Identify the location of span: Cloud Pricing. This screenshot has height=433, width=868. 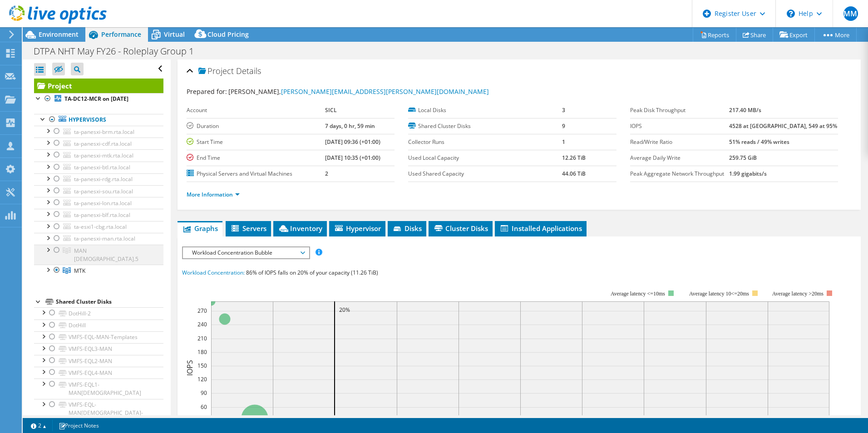
(228, 34).